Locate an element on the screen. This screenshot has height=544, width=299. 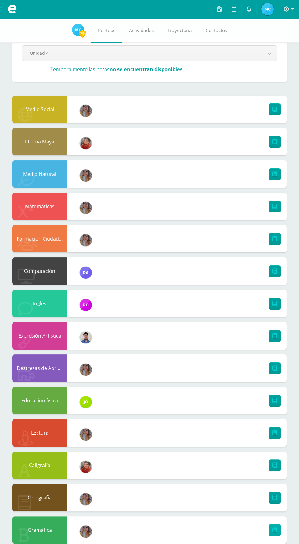
a: Actividades is located at coordinates (142, 31).